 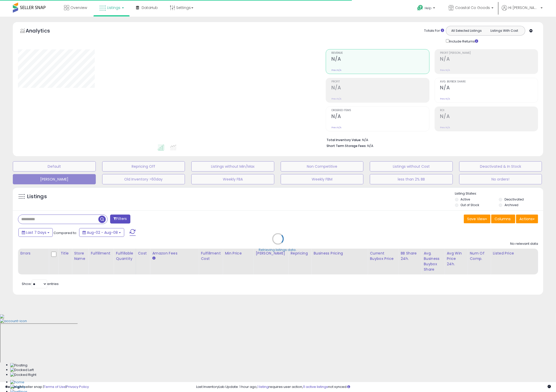 I want to click on button: No orders!, so click(x=501, y=179).